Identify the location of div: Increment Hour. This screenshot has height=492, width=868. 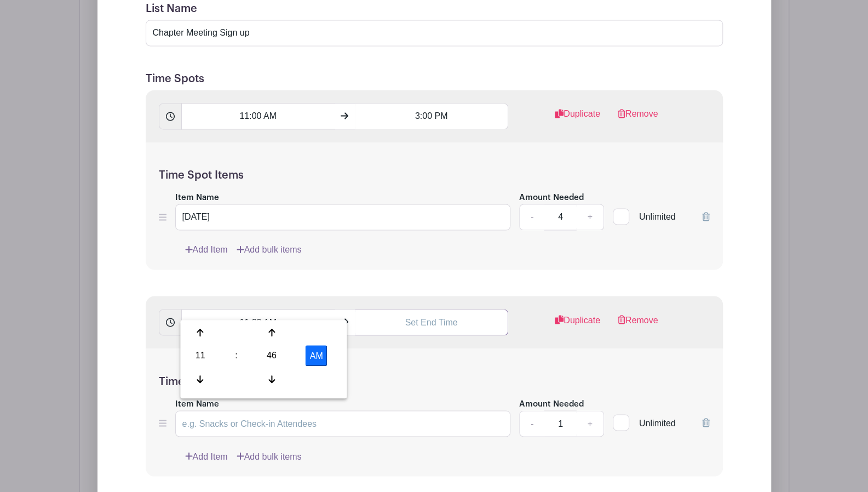
(200, 332).